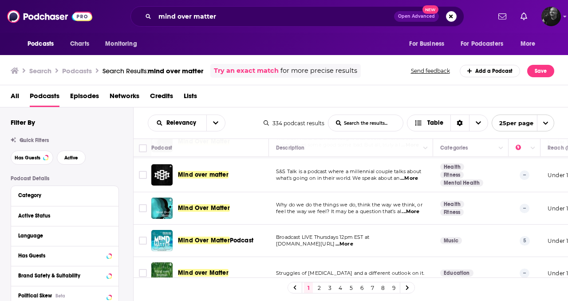  Describe the element at coordinates (451, 240) in the screenshot. I see `a: Music` at that location.